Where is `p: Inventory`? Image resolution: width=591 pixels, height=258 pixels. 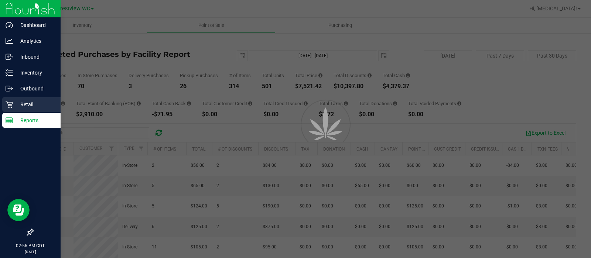
p: Inventory is located at coordinates (35, 73).